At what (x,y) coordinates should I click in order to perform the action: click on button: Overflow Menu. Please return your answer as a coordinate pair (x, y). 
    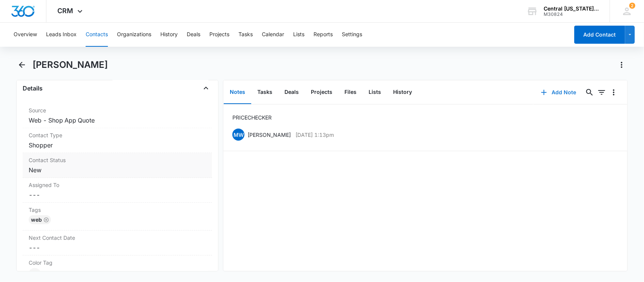
    Looking at the image, I should click on (614, 92).